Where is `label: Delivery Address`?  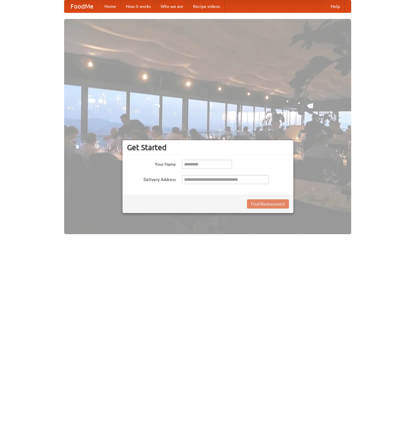
label: Delivery Address is located at coordinates (151, 179).